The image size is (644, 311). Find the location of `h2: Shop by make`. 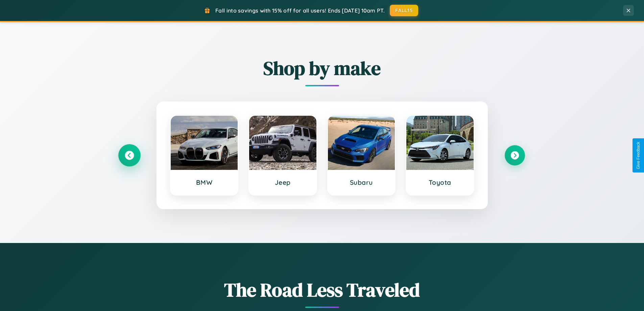

h2: Shop by make is located at coordinates (322, 68).